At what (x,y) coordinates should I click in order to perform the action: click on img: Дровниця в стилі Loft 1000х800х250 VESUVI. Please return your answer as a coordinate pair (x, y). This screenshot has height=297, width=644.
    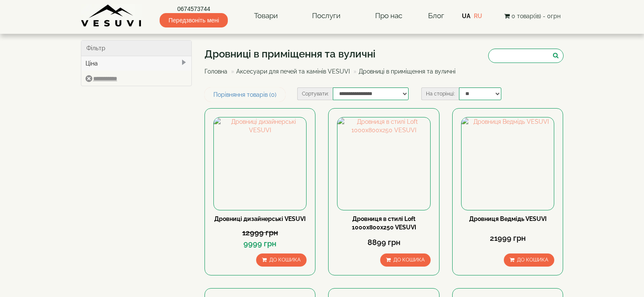
    Looking at the image, I should click on (384, 164).